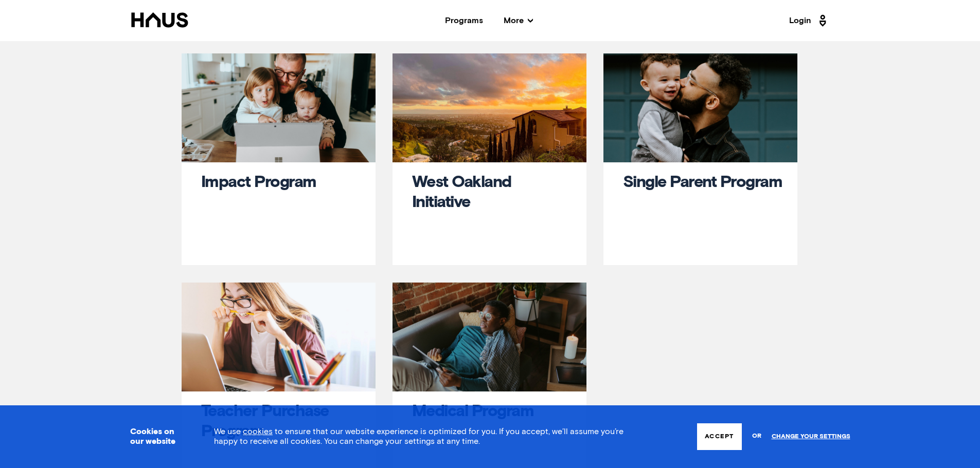 The width and height of the screenshot is (980, 468). What do you see at coordinates (462, 192) in the screenshot?
I see `a: West Oakland Initiative` at bounding box center [462, 192].